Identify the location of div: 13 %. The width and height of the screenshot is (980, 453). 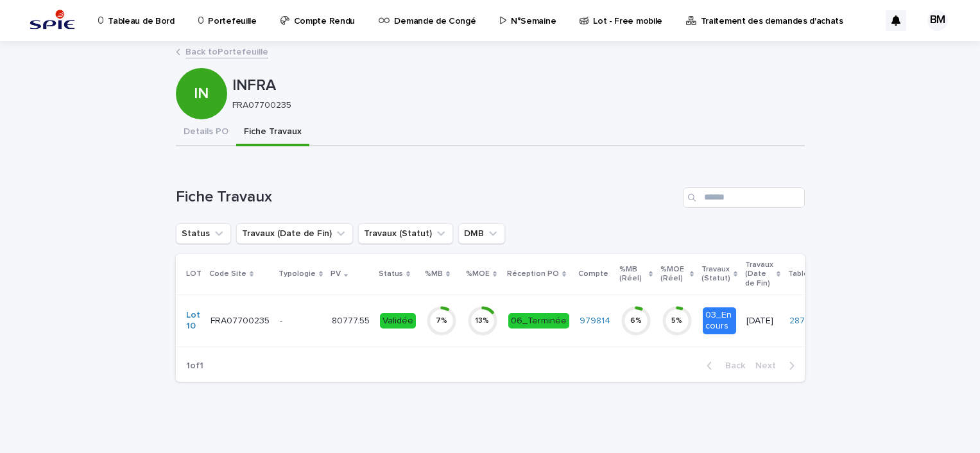
(482, 320).